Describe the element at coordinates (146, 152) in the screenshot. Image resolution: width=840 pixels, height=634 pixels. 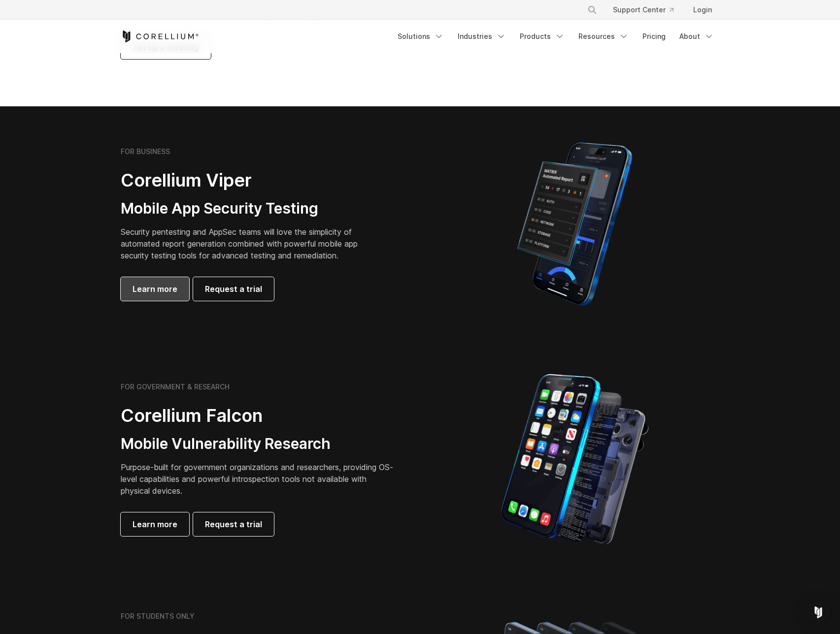
I see `h6: FOR BUSINESS` at that location.